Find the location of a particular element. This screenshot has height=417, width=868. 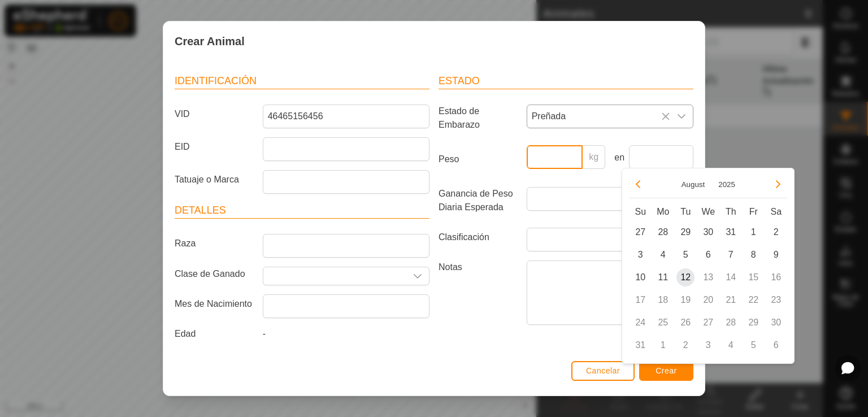

span: 7 is located at coordinates (731, 254).